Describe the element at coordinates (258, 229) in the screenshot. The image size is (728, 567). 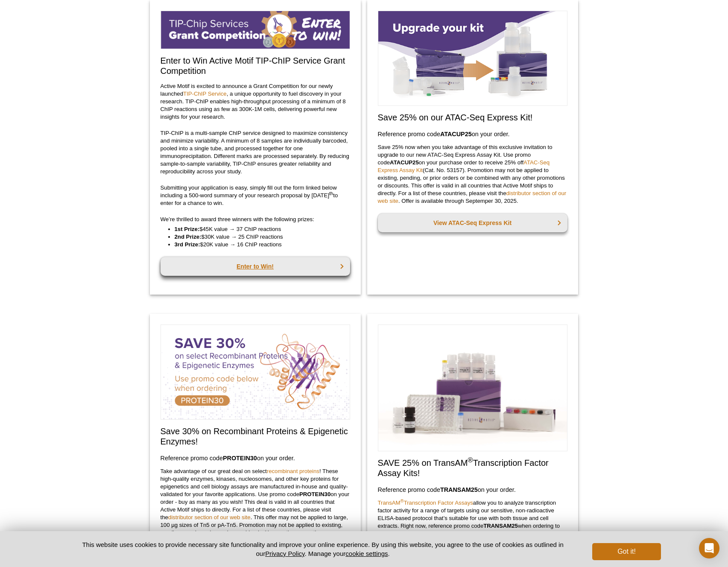
I see `li: $45K value → 37 ChIP reactions` at that location.